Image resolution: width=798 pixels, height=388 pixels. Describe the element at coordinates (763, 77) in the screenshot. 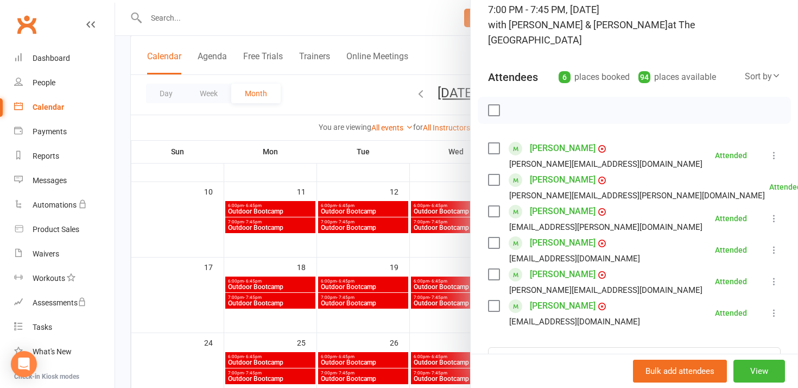

I see `div: Sort by` at that location.